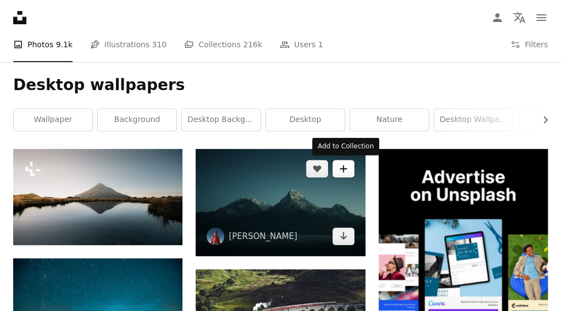 The height and width of the screenshot is (311, 561). I want to click on a: desktop wallpaper, so click(473, 120).